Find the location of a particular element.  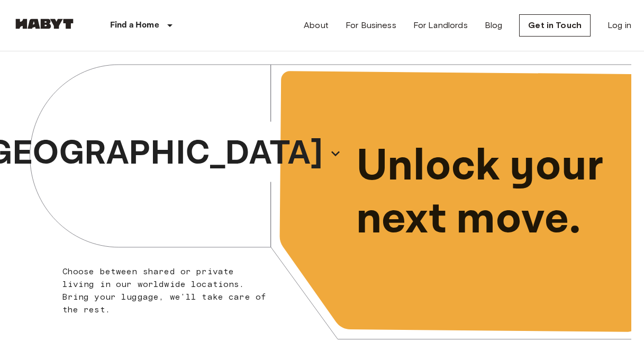

p: Find a Home is located at coordinates (135, 25).